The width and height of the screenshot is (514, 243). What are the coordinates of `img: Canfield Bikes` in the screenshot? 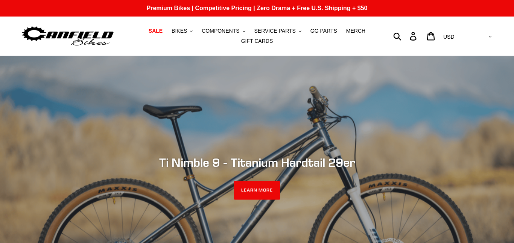 It's located at (68, 36).